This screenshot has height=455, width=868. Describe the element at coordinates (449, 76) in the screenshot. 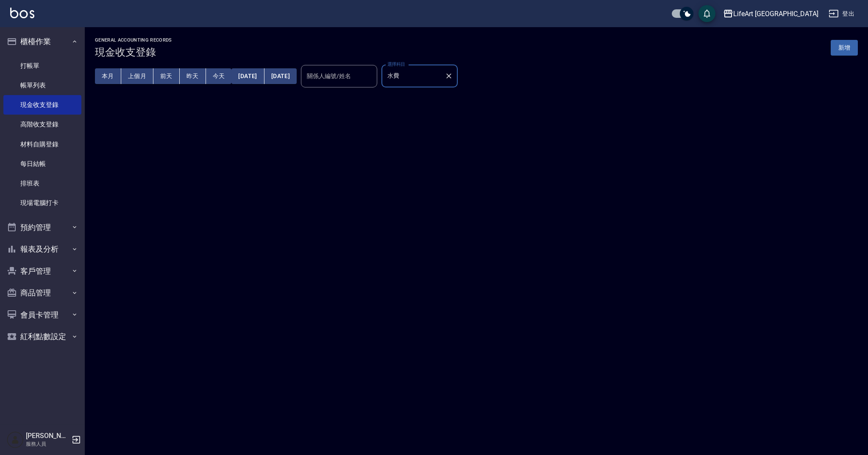

I see `button: Clear` at that location.